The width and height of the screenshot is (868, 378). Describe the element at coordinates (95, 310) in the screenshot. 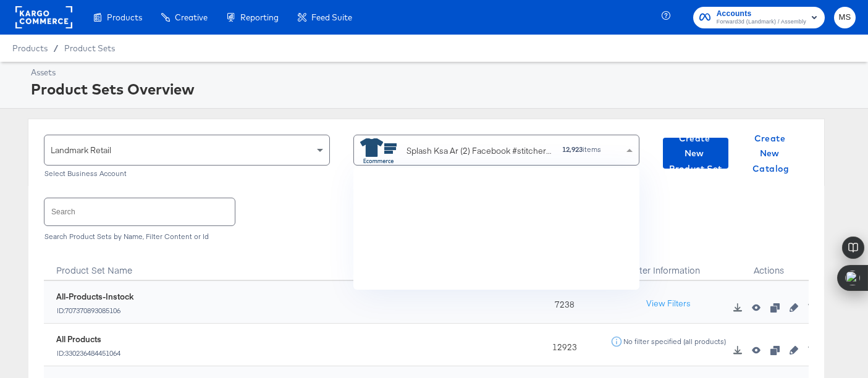

I see `div: ID: 707370893085106` at that location.